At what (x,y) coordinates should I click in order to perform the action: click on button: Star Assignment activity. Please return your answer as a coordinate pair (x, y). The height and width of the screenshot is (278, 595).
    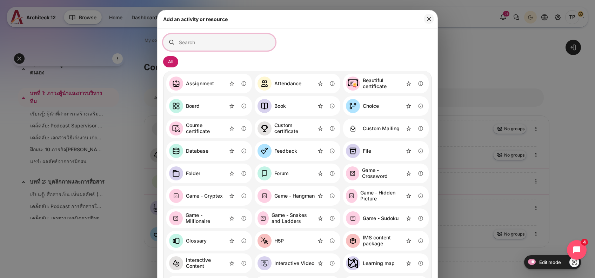
    Looking at the image, I should click on (232, 84).